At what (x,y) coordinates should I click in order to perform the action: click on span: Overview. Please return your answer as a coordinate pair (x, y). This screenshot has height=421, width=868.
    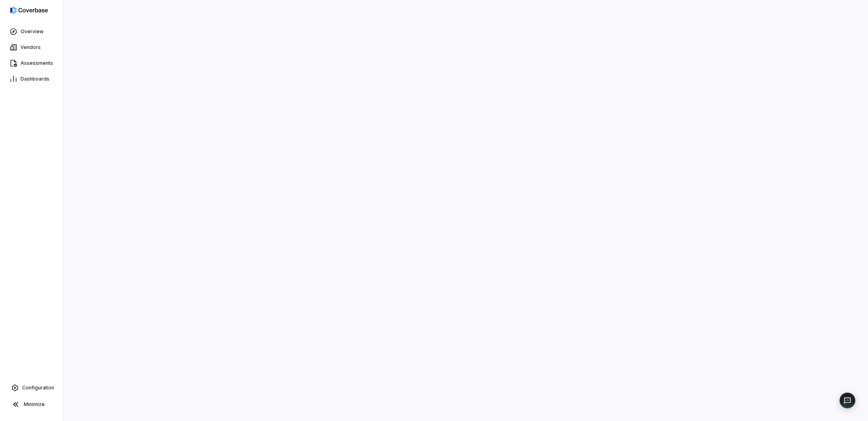
    Looking at the image, I should click on (32, 31).